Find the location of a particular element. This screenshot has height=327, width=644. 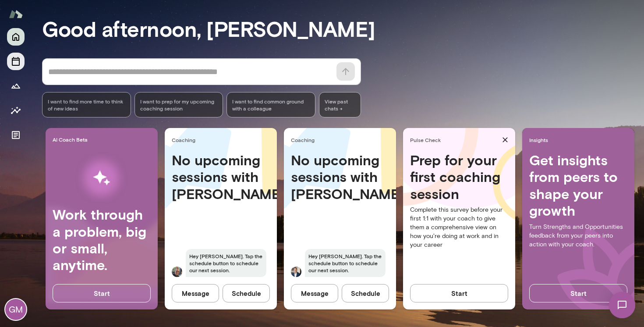

img: AI Workflows is located at coordinates (102, 178).